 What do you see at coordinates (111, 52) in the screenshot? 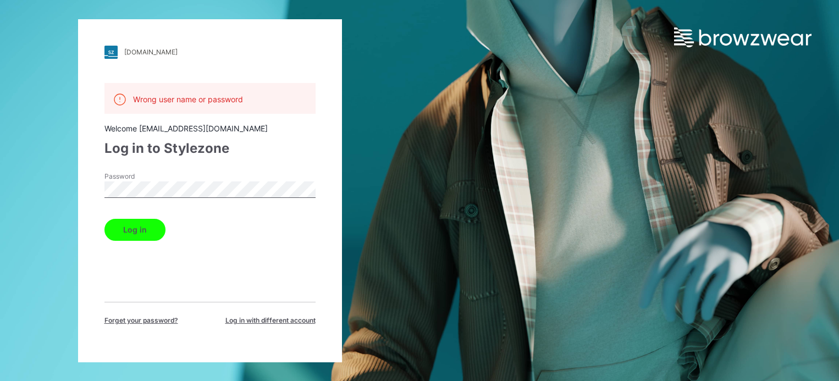
I see `img: stylezone-logo.562084cfcfab977791bfbf7441f1a819.svg` at bounding box center [111, 52].